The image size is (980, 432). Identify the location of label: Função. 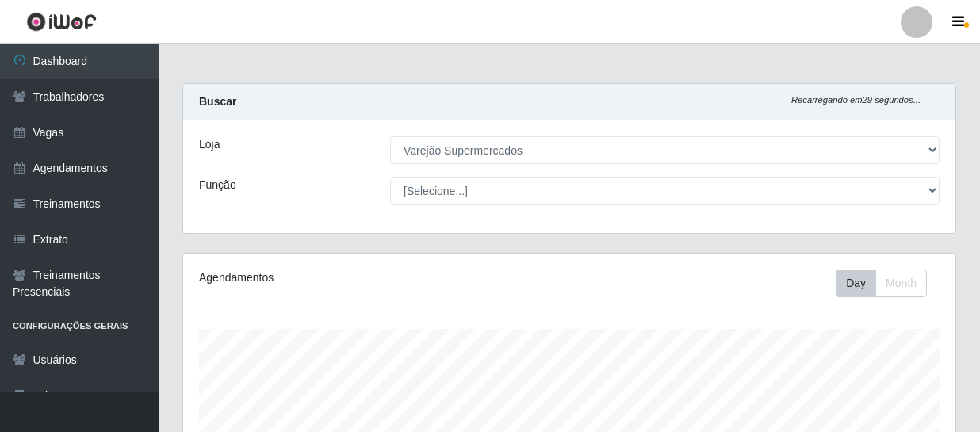
(217, 185).